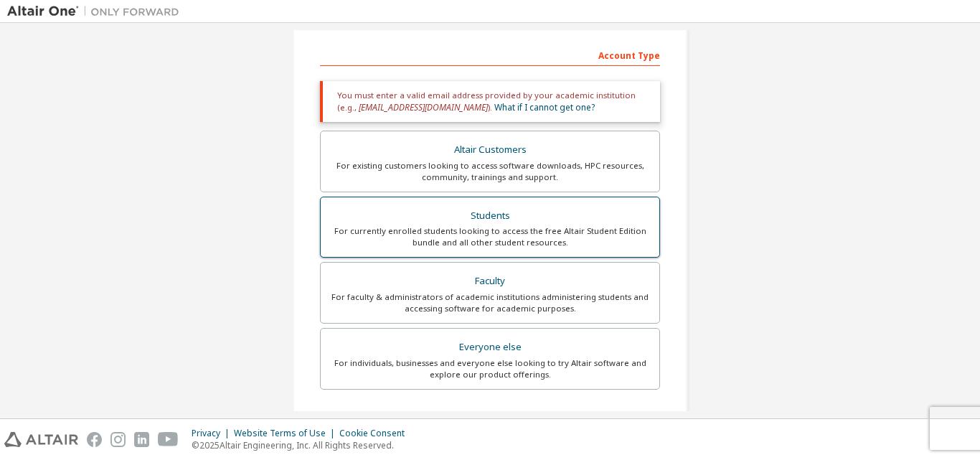  What do you see at coordinates (490, 281) in the screenshot?
I see `div: Faculty` at bounding box center [490, 281].